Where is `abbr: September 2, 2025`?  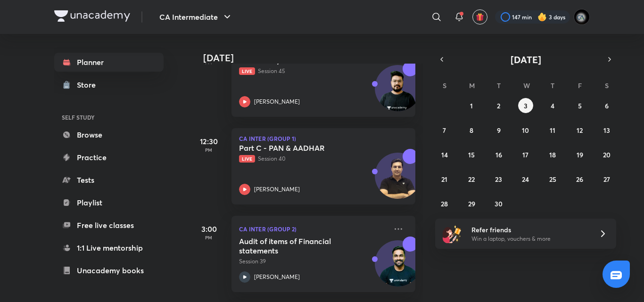
abbr: September 2, 2025 is located at coordinates (498, 106).